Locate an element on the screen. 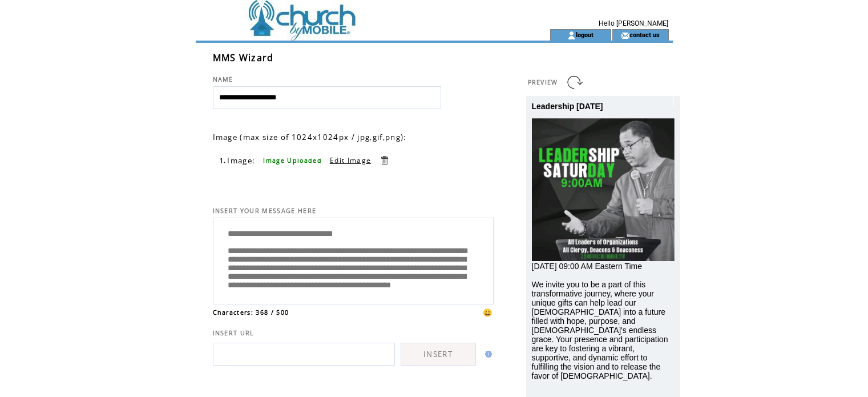  span: Image Uploaded is located at coordinates (293, 160).